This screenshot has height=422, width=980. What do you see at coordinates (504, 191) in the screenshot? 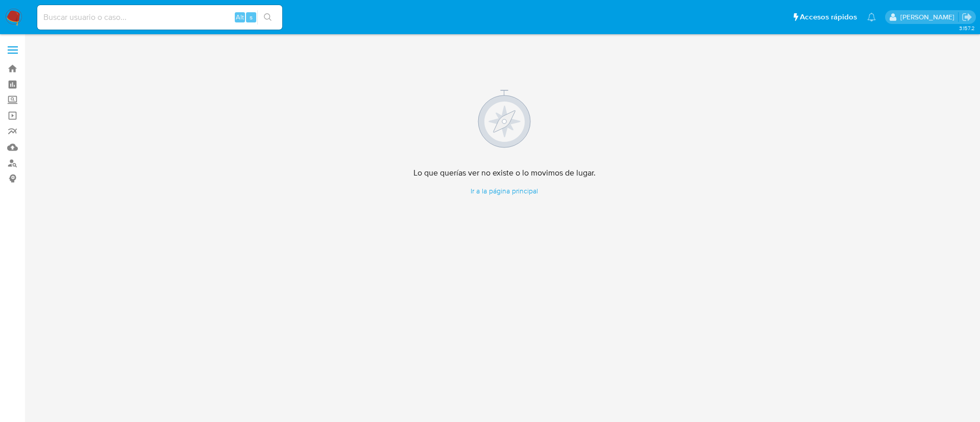
I see `a: Ir a la página principal` at bounding box center [504, 191].